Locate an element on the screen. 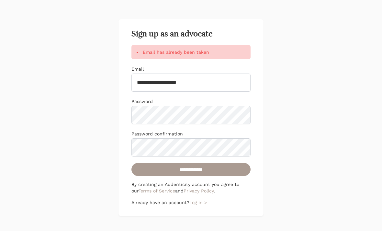  a: Privacy Policy is located at coordinates (199, 191).